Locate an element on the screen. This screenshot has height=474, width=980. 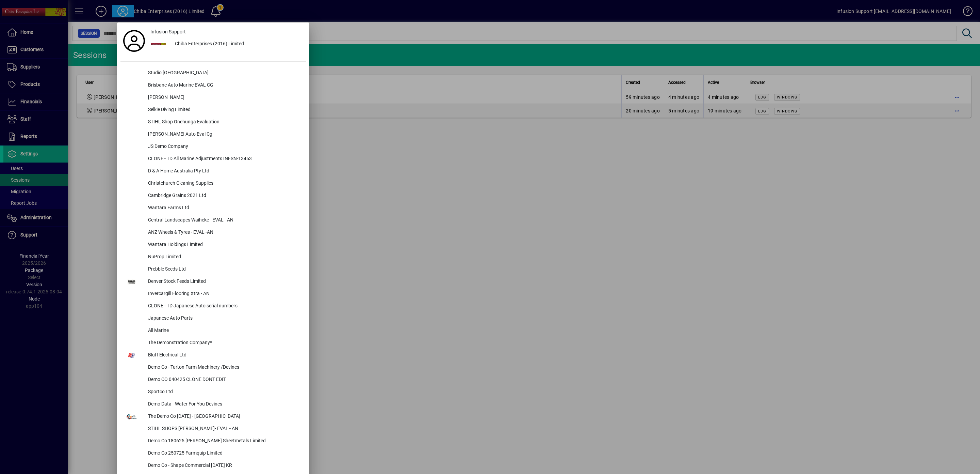
button: CLONE - TD All Marine Adjustments INFSN-13463 is located at coordinates (213, 159).